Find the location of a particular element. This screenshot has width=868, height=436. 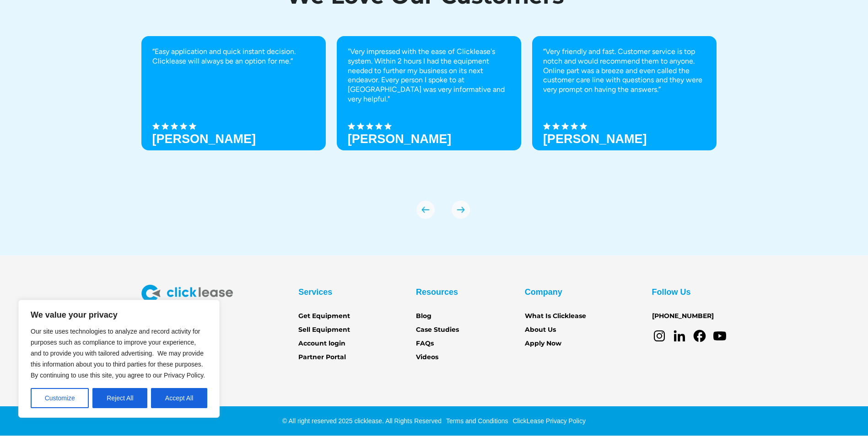

div: Company is located at coordinates (543, 292).